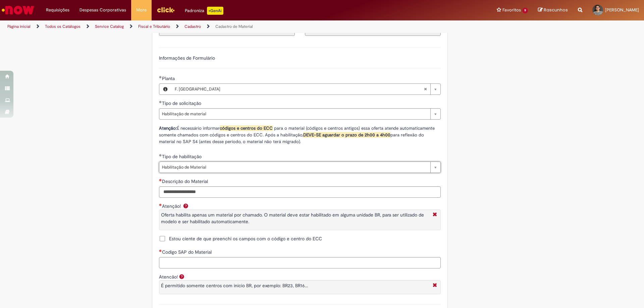 Image resolution: width=644 pixels, height=308 pixels. Describe the element at coordinates (182, 277) in the screenshot. I see `span: Ajuda para Atencão!` at that location.